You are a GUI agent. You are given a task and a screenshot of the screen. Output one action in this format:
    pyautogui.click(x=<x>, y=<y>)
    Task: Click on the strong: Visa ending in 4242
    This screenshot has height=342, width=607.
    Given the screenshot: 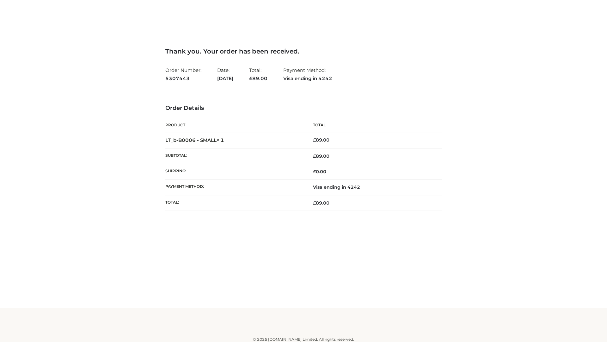 What is the action you would take?
    pyautogui.click(x=308, y=78)
    